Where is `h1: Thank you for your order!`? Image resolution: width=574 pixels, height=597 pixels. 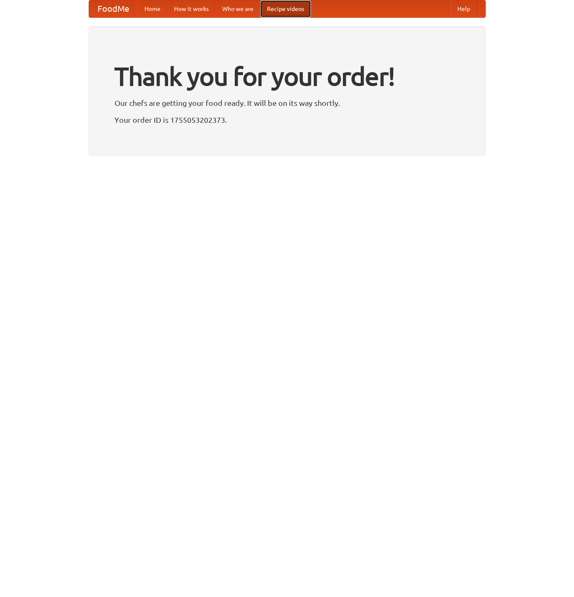 h1: Thank you for your order! is located at coordinates (287, 76).